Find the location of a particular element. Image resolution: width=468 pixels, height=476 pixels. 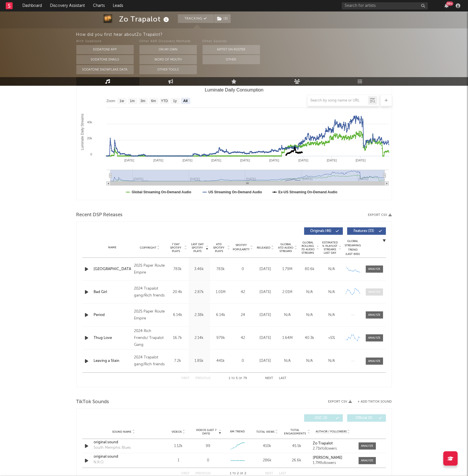

span: to is located at coordinates (234, 378).